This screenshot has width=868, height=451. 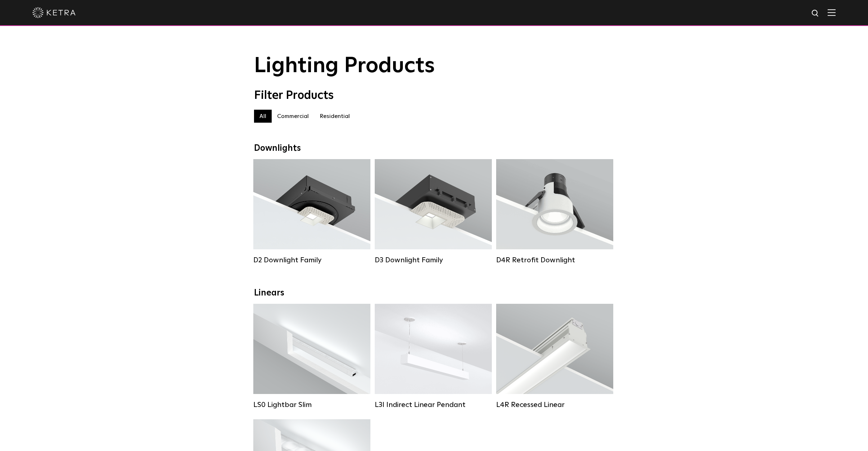 What do you see at coordinates (293, 116) in the screenshot?
I see `label: Commercial` at bounding box center [293, 116].